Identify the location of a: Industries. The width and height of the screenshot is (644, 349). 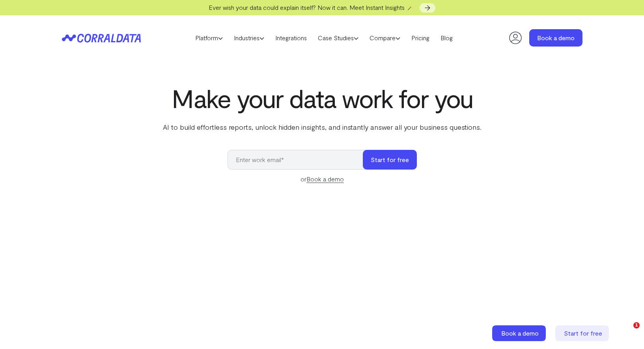
(249, 38).